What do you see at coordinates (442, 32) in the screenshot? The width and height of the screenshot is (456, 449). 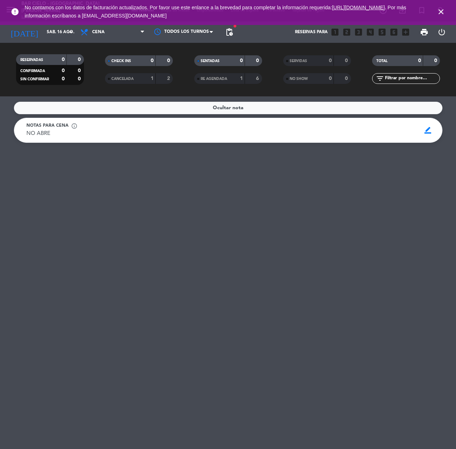 I see `div: LOG OUT` at bounding box center [442, 32].